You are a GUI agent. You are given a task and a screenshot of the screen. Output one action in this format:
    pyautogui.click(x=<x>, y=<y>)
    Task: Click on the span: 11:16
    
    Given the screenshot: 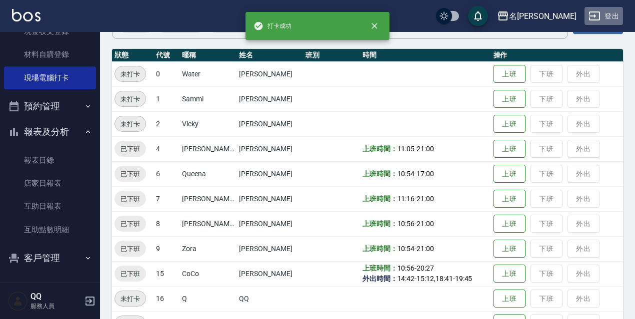 What is the action you would take?
    pyautogui.click(x=406, y=199)
    